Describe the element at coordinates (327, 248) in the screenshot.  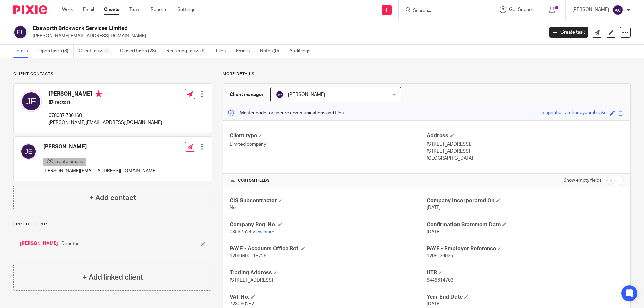
I see `h4: PAYE - Accounts Office Ref.` at that location.